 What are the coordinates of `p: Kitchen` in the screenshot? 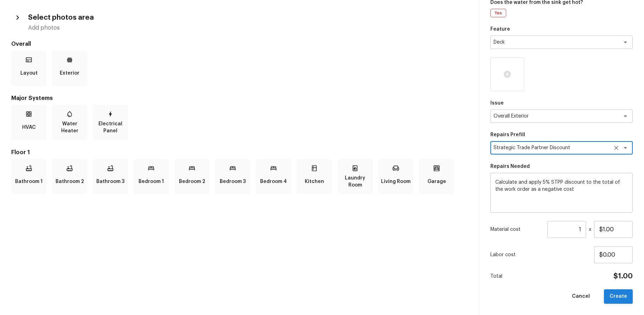 It's located at (314, 181).